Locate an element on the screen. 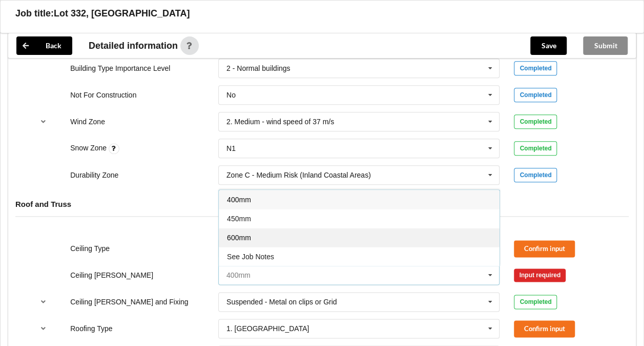 The width and height of the screenshot is (644, 346). span: Detailed information is located at coordinates (133, 46).